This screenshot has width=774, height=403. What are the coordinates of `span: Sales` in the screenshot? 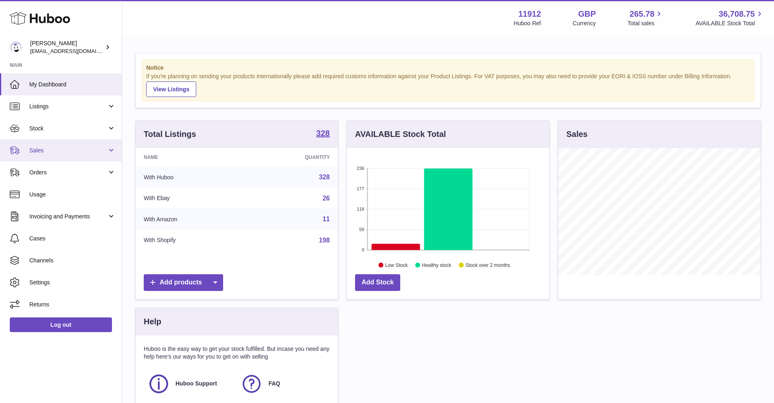 It's located at (68, 150).